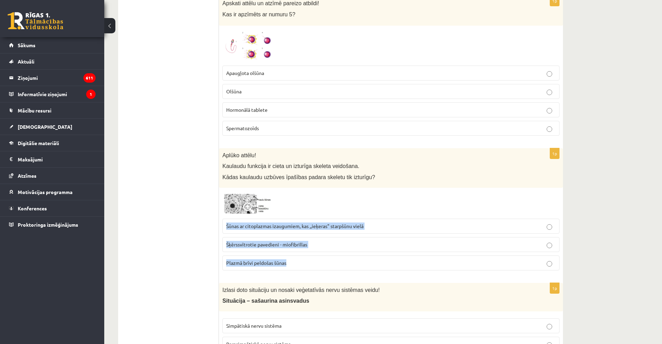 The height and width of the screenshot is (344, 662). What do you see at coordinates (234, 91) in the screenshot?
I see `span: Olšūna` at bounding box center [234, 91].